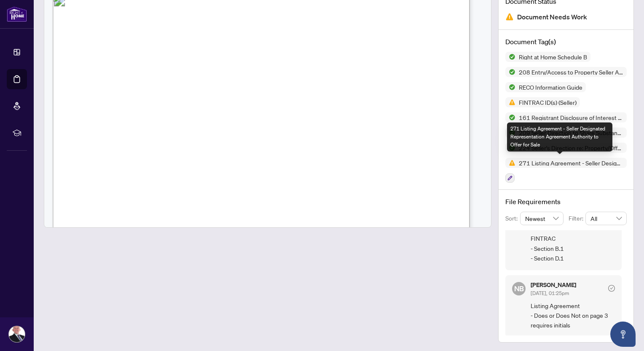  Describe the element at coordinates (623, 334) in the screenshot. I see `button: Open asap` at that location.